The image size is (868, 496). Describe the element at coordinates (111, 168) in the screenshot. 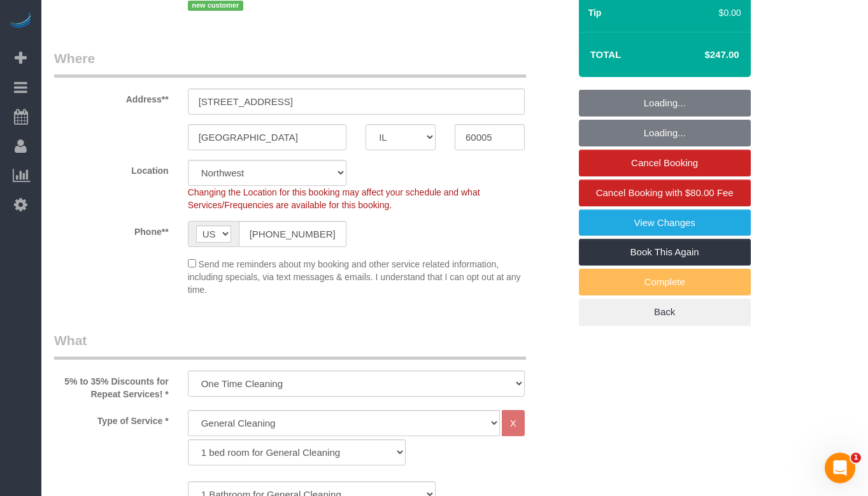

I see `label: Location` at that location.